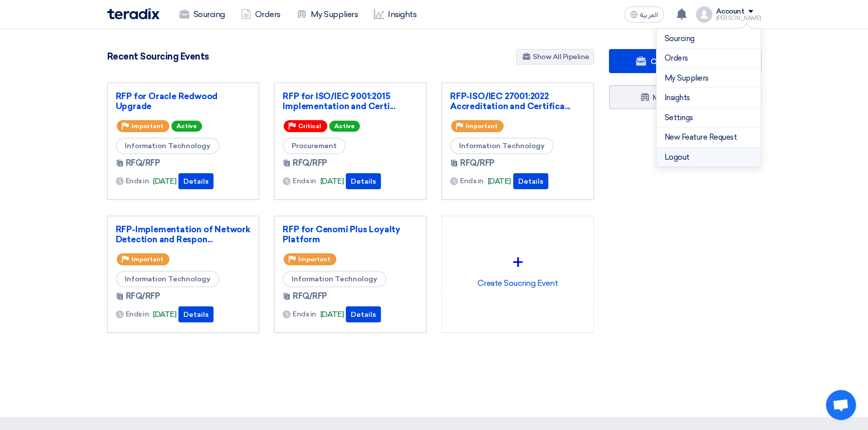 This screenshot has width=868, height=430. I want to click on a: New Feature Request, so click(709, 137).